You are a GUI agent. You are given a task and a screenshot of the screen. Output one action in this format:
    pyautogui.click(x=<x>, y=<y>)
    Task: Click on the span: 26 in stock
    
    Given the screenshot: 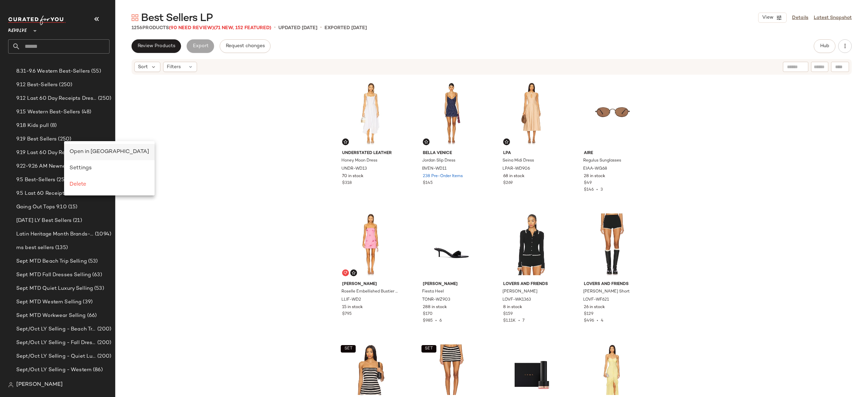 What is the action you would take?
    pyautogui.click(x=595, y=307)
    